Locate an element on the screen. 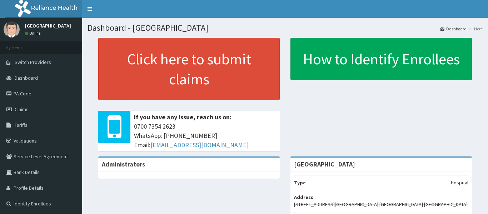 This screenshot has width=488, height=214. p: Hospital is located at coordinates (460, 183).